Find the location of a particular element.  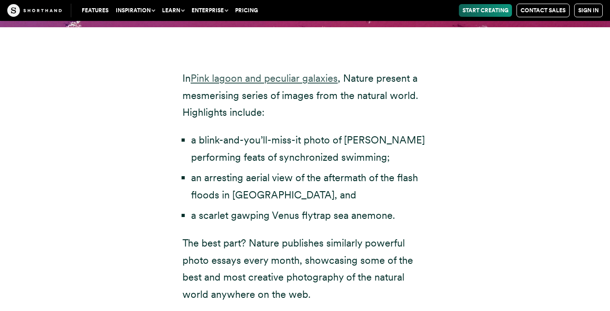

p: The best part? Nature publishes similarly powerful photo essays every month, showcasing some of t... is located at coordinates (305, 269).